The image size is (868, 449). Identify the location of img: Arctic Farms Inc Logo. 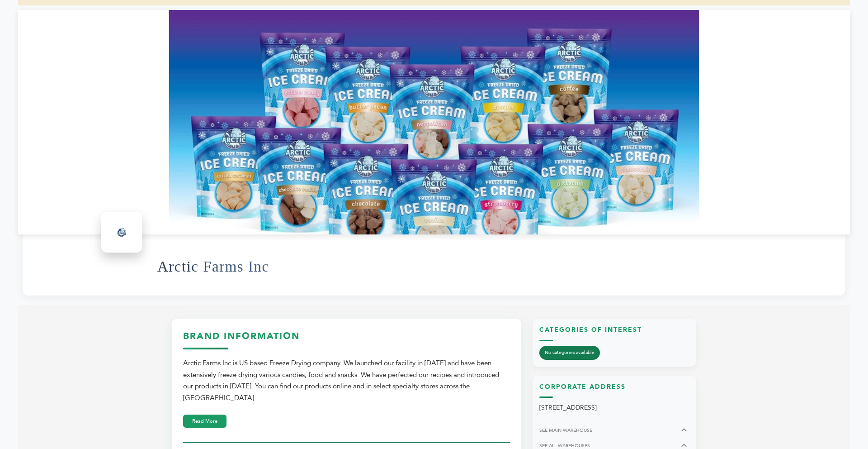
(121, 232).